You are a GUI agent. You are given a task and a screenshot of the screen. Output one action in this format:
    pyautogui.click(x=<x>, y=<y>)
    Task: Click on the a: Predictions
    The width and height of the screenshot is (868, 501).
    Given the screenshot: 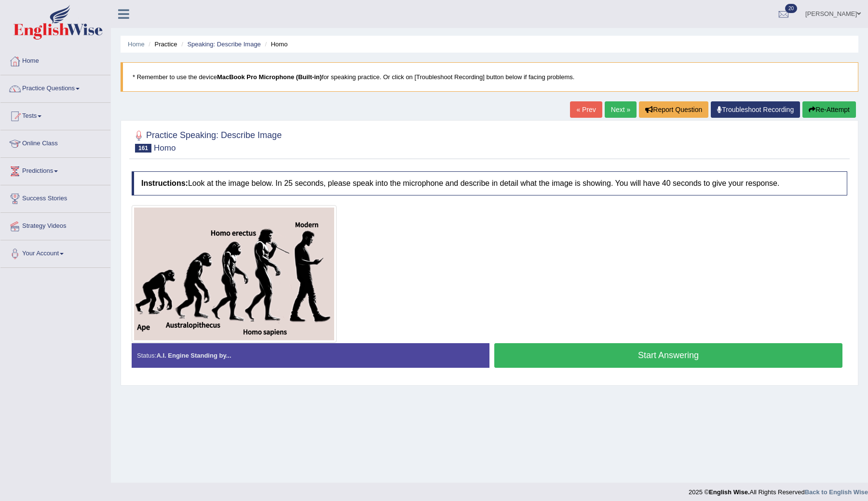 What is the action you would take?
    pyautogui.click(x=55, y=169)
    